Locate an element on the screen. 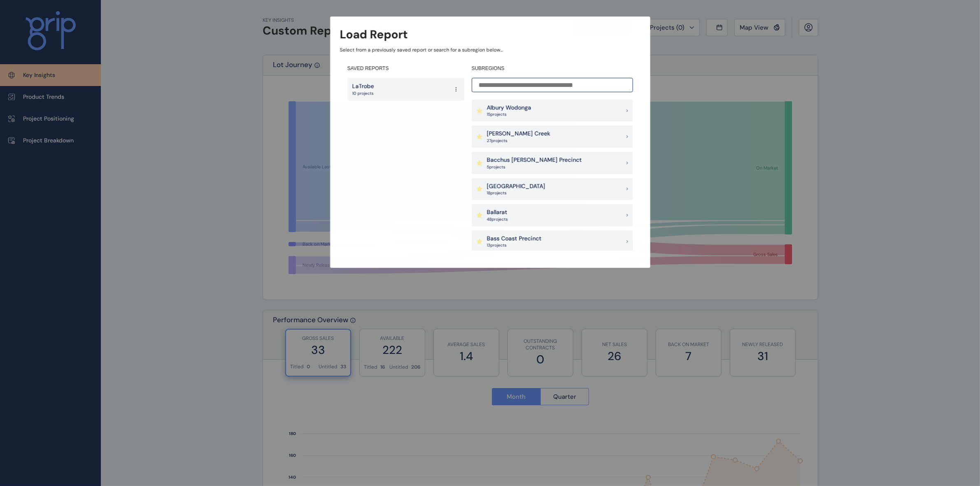  p: Bass Coast Precinct is located at coordinates (514, 239).